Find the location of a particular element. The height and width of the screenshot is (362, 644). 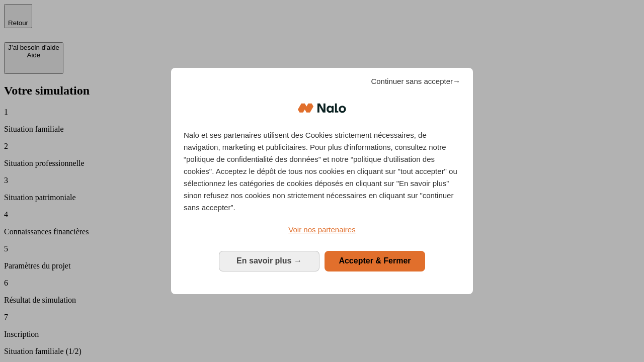

p: Nalo et ses partenaires utilisent des Cookies strictement nécessaires, de navigation, marketing e... is located at coordinates (322, 172).